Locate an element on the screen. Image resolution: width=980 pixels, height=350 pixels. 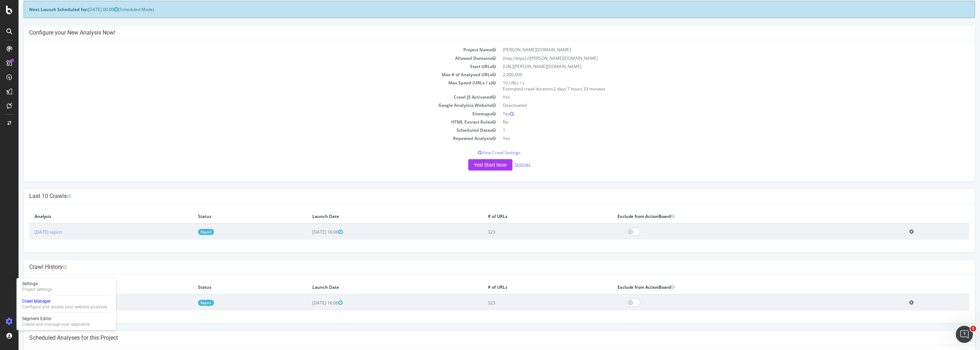
div: Create and manage your segments is located at coordinates (56, 325).